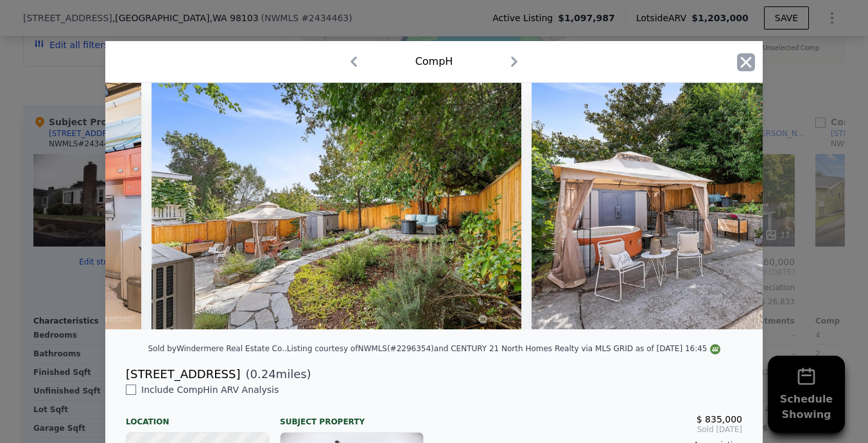  What do you see at coordinates (275, 374) in the screenshot?
I see `span: ( miles)` at bounding box center [275, 374].